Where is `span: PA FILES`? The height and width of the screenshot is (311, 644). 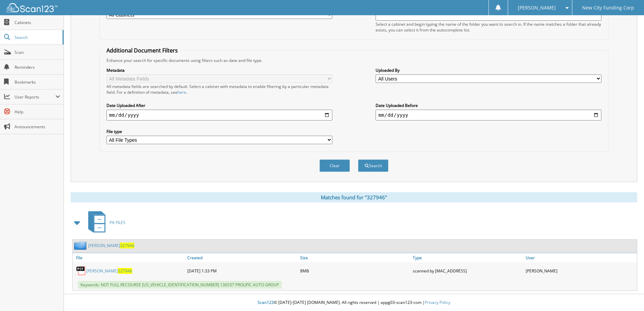
span: PA FILES is located at coordinates (117, 222).